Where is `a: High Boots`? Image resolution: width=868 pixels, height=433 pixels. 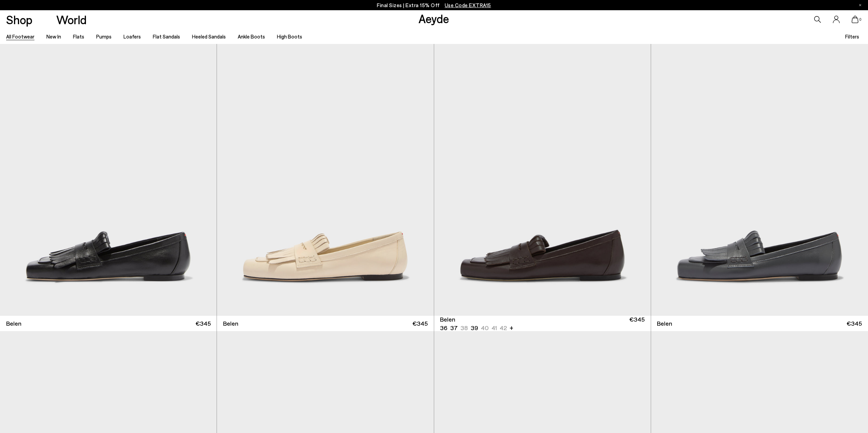
a: High Boots is located at coordinates (290, 36).